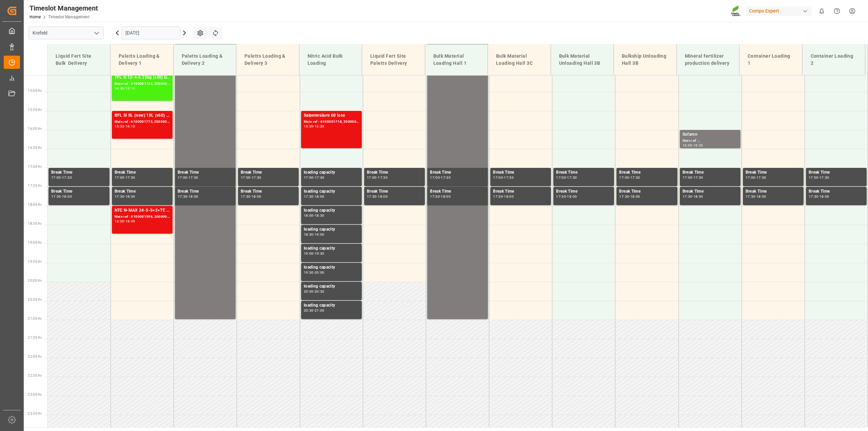 Image resolution: width=868 pixels, height=431 pixels. Describe the element at coordinates (66, 33) in the screenshot. I see `input: Type to search/select` at that location.